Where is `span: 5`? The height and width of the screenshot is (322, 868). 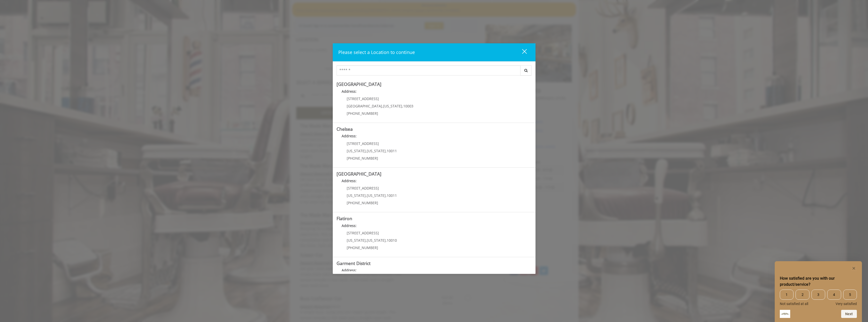 span: 5 is located at coordinates (850, 295).